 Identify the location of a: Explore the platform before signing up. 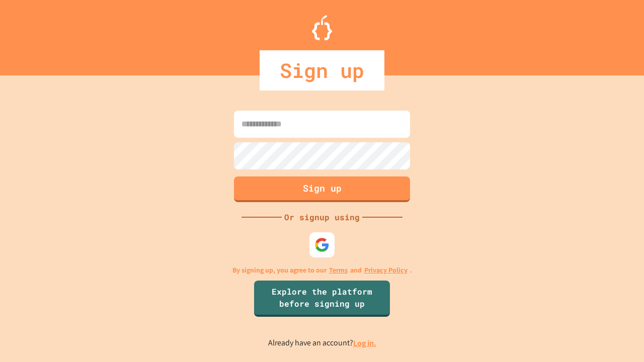
(322, 298).